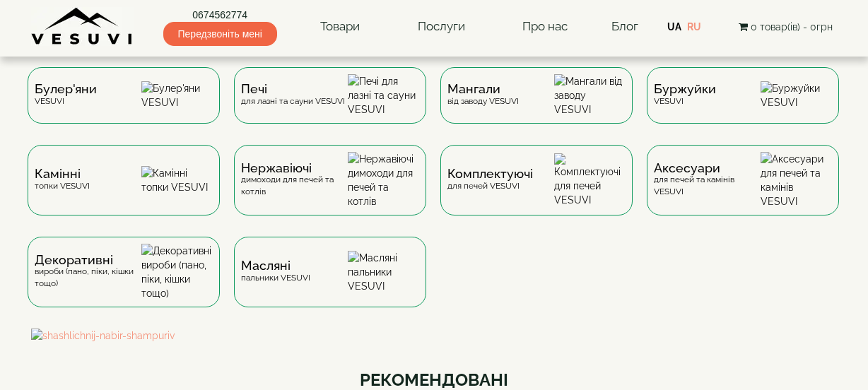  I want to click on span: Буржуйки, so click(685, 89).